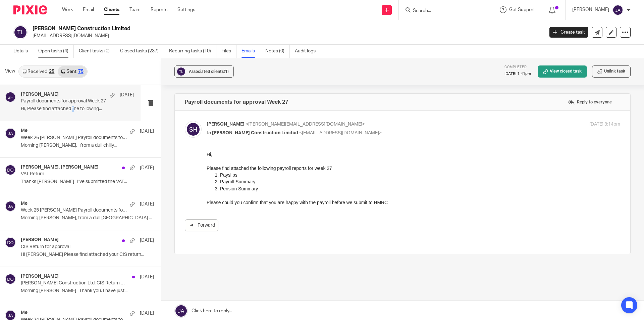 Image resolution: width=644 pixels, height=320 pixels. Describe the element at coordinates (88, 10) in the screenshot. I see `a: Email` at that location.